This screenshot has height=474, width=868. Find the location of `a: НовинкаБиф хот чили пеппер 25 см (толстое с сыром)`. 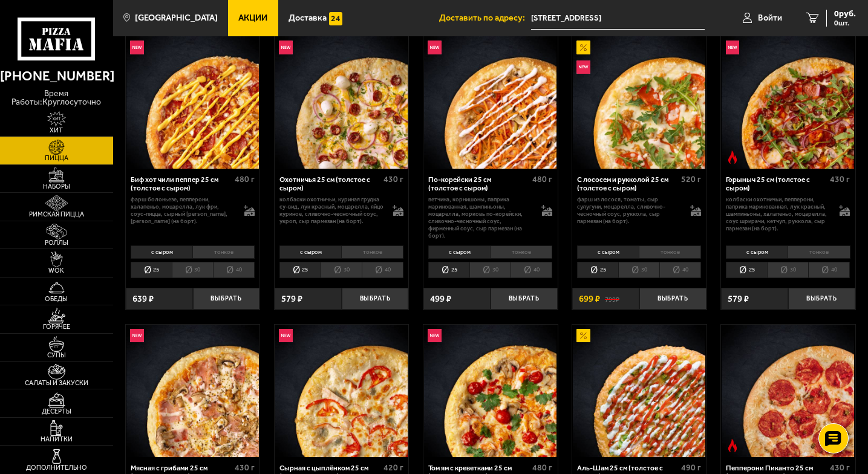

a: НовинкаБиф хот чили пеппер 25 см (толстое с сыром) is located at coordinates (193, 102).